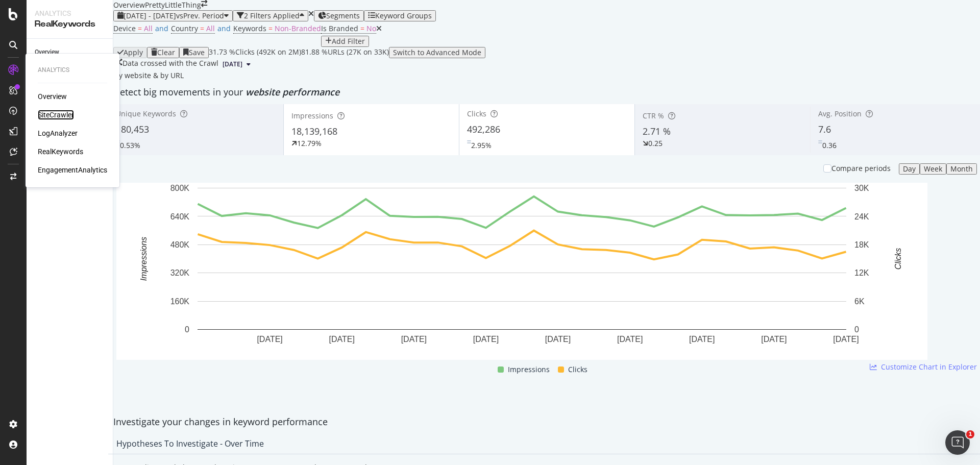 Image resolution: width=980 pixels, height=465 pixels. I want to click on text: 30K, so click(862, 188).